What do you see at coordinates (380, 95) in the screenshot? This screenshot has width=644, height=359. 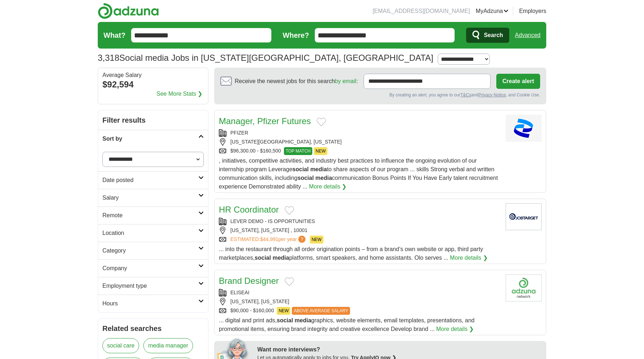 I see `div: By creating an alert, you agree to our and , and Cookie Use.` at bounding box center [380, 95].